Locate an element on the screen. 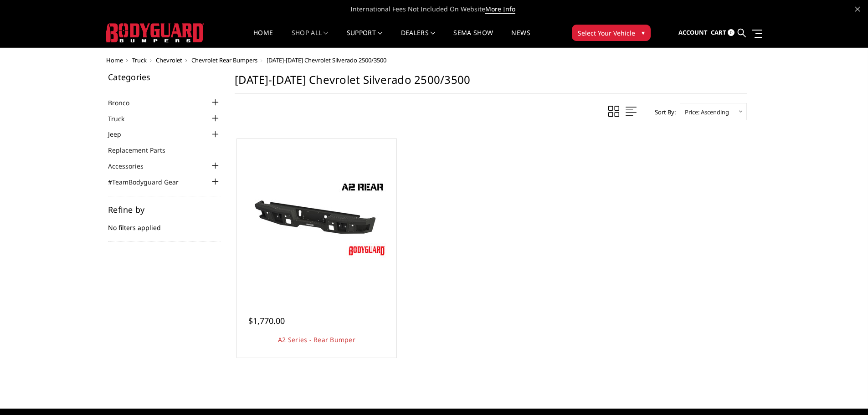 This screenshot has width=868, height=415. span: $1,770.00 is located at coordinates (267, 321).